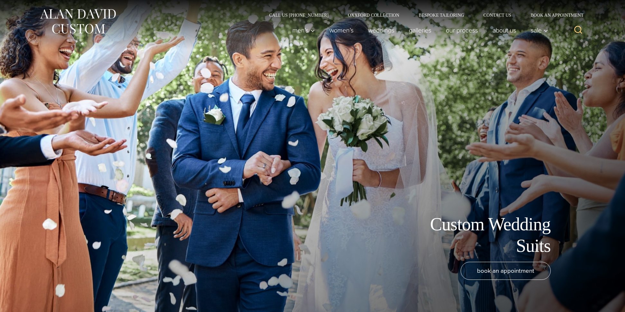 The width and height of the screenshot is (625, 312). What do you see at coordinates (579, 30) in the screenshot?
I see `button: View Search Form` at bounding box center [579, 30].